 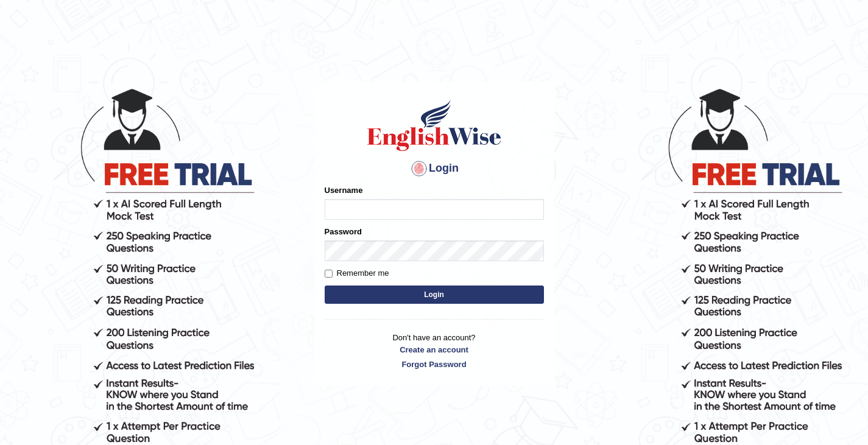 I want to click on label: Password, so click(x=343, y=231).